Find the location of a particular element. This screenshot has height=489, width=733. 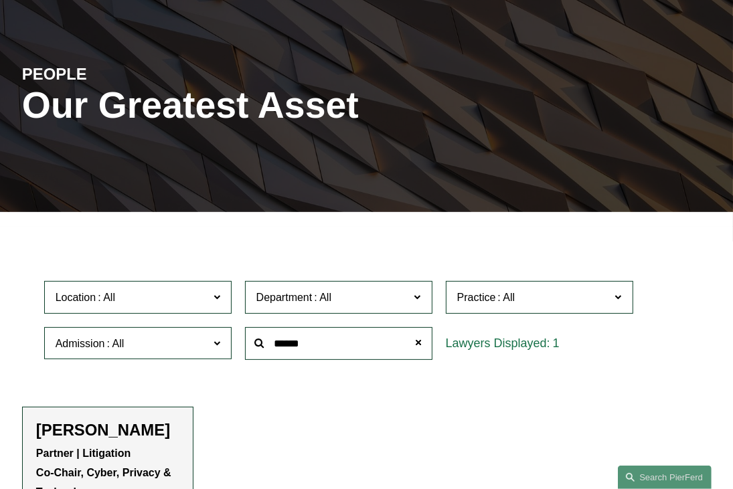

span: Admission is located at coordinates (80, 343).